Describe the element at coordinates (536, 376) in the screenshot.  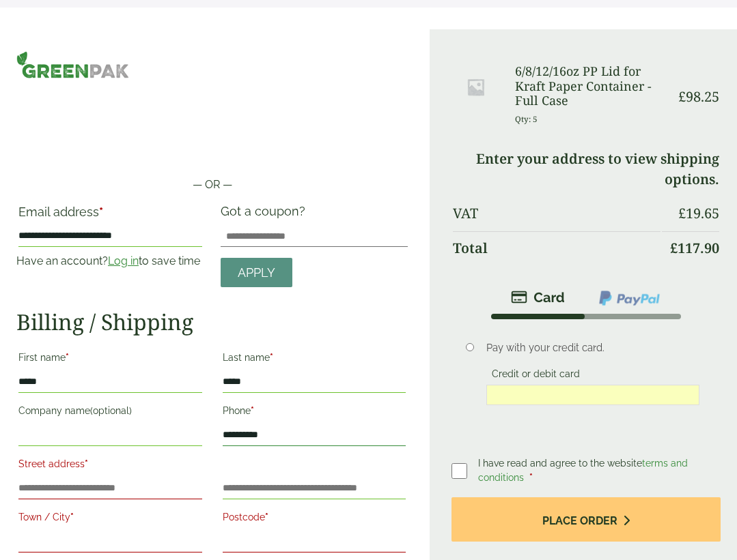
I see `label: Credit or debit card` at that location.